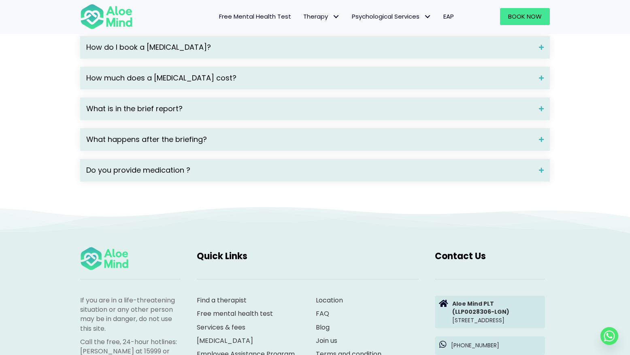 Image resolution: width=630 pixels, height=355 pixels. I want to click on a: Free mental health test, so click(235, 314).